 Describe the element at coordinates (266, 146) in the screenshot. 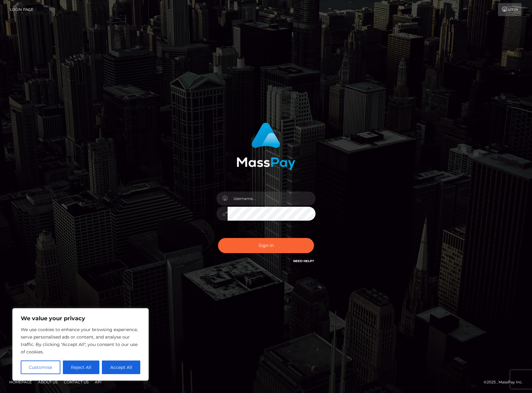

I see `img: MassPay Login` at that location.